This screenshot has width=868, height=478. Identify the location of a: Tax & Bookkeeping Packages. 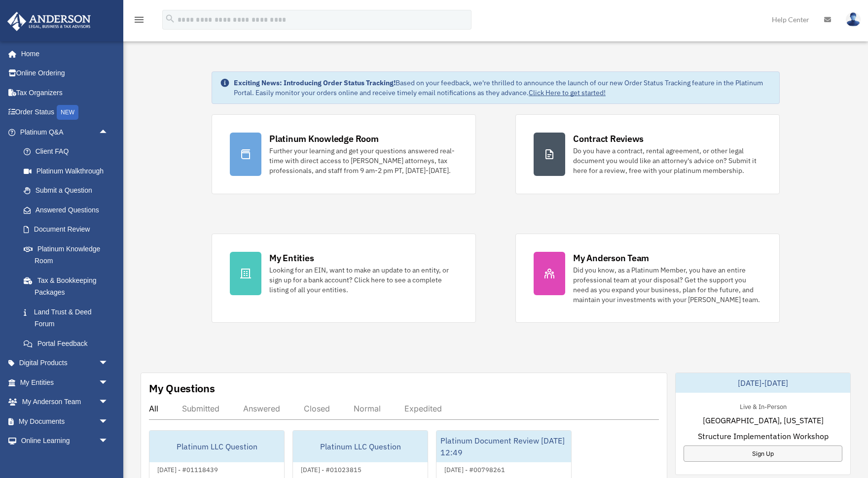
(69, 286).